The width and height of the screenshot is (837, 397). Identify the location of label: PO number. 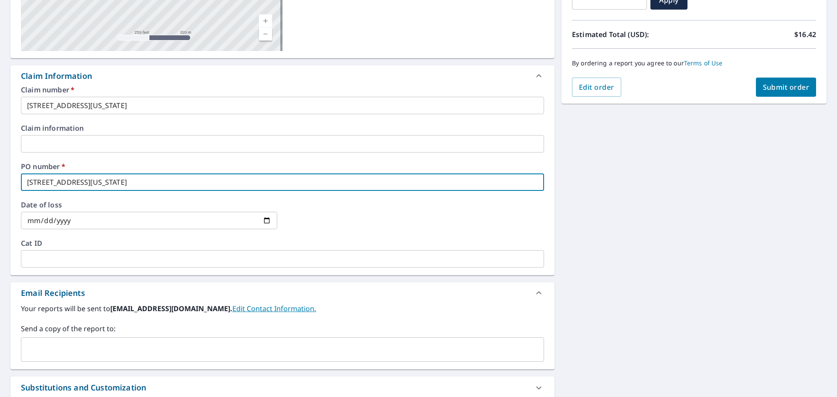
(282, 166).